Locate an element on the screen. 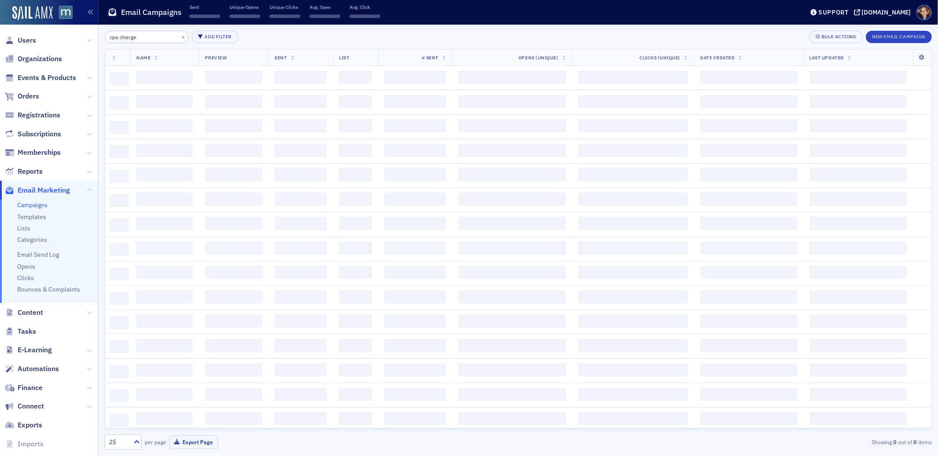  button: Bulk Actions is located at coordinates (835, 37).